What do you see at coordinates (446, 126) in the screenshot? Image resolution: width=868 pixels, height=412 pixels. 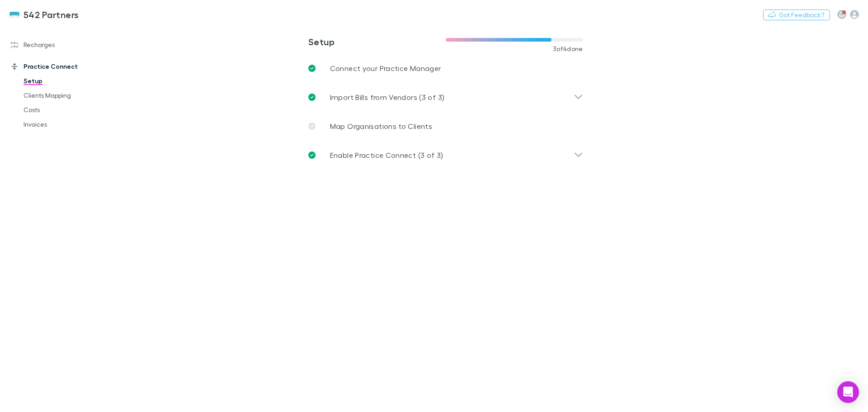 I see `a: Map Organisations to Clients` at bounding box center [446, 126].